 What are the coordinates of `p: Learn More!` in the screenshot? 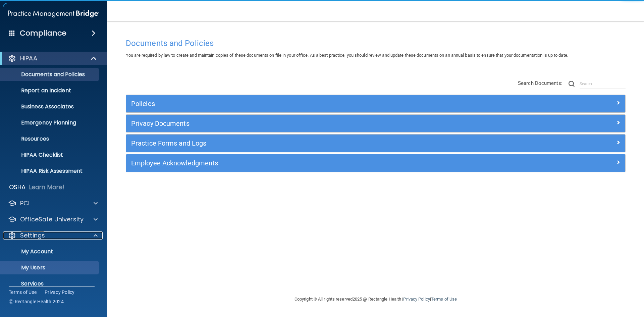 It's located at (47, 187).